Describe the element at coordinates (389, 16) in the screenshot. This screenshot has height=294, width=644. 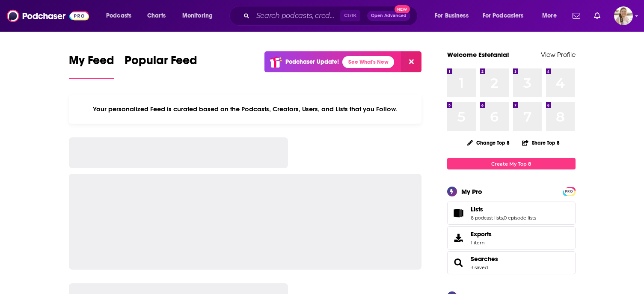
I see `button: Open AdvancedNew` at that location.